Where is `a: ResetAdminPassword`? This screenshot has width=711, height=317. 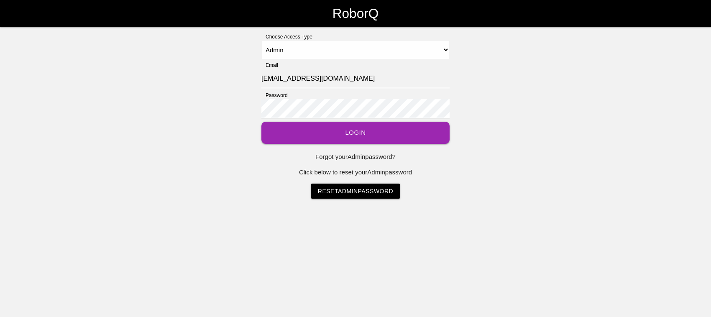 a: ResetAdminPassword is located at coordinates (355, 191).